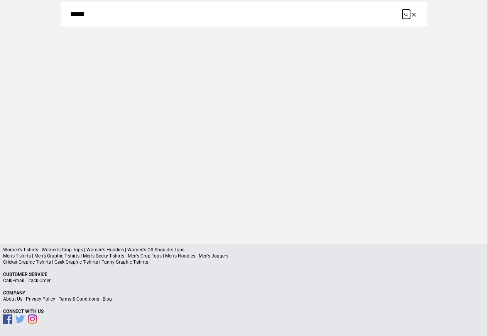  What do you see at coordinates (13, 299) in the screenshot?
I see `a: About Us` at bounding box center [13, 299].